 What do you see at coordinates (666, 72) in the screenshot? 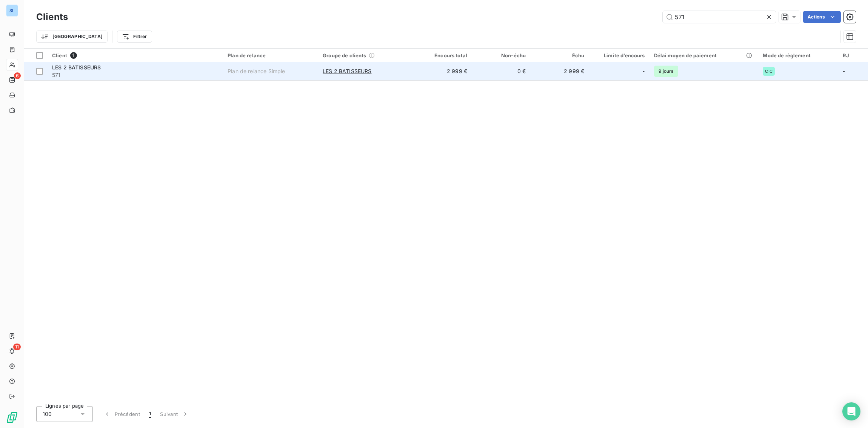
I see `span: 9 jours` at bounding box center [666, 72].